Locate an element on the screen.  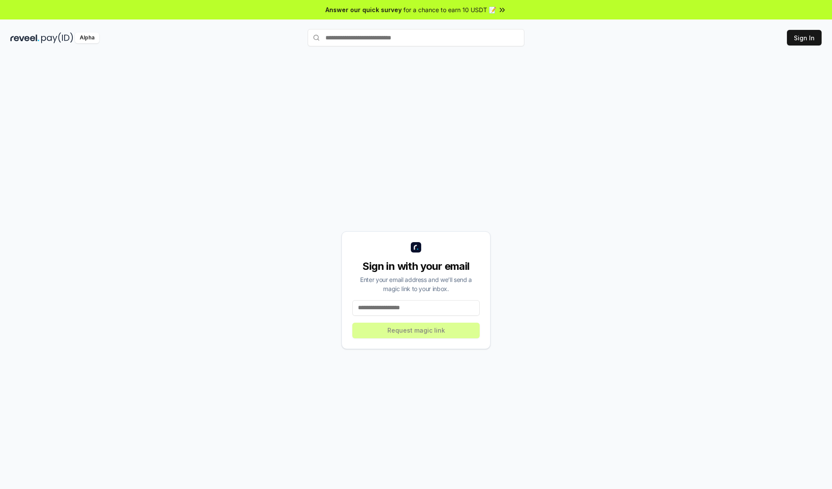
div: Alpha is located at coordinates (87, 38).